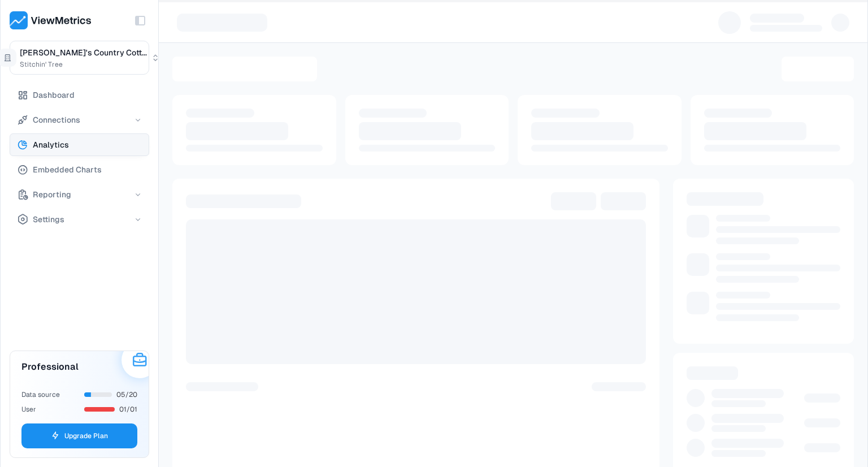  I want to click on button: Settings, so click(79, 219).